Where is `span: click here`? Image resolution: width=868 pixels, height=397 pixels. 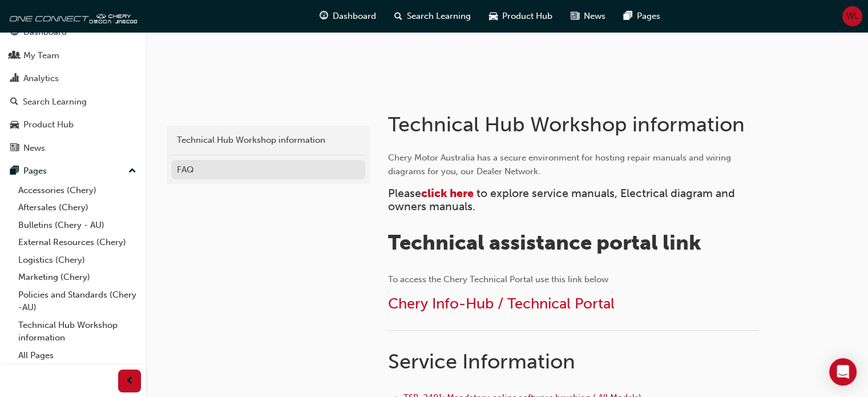
span: click here is located at coordinates (447, 193).